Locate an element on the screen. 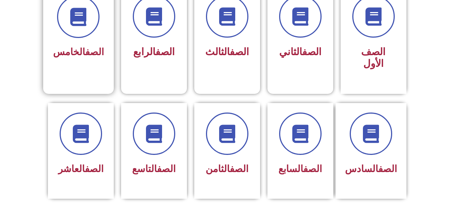  span: الصف الأول is located at coordinates (373, 58).